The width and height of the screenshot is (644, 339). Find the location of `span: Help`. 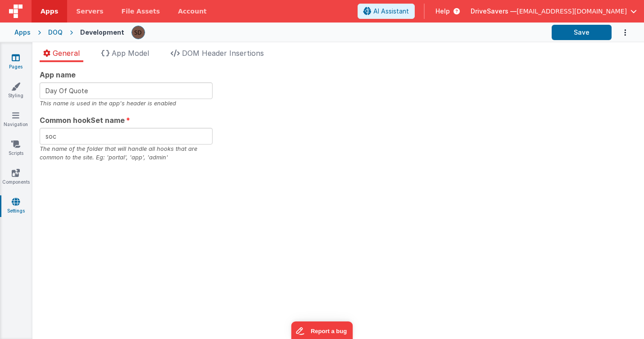

span: Help is located at coordinates (443, 11).